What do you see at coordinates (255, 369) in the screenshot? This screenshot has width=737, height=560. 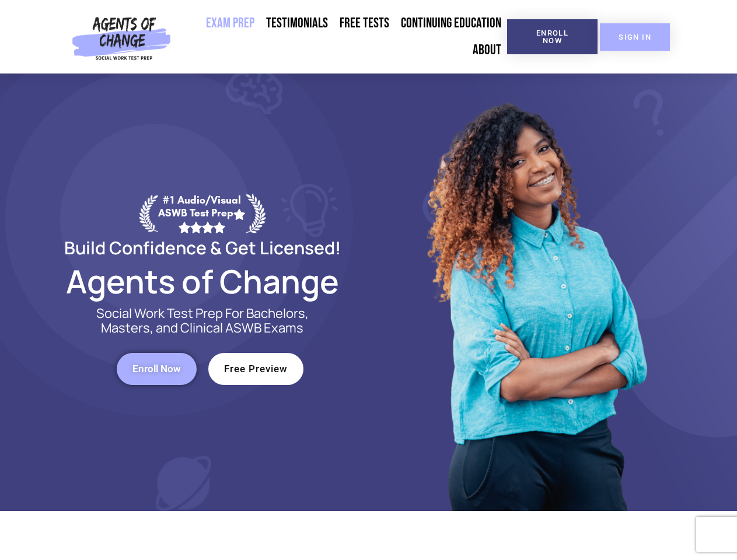 I see `a: Free Preview` at bounding box center [255, 369].